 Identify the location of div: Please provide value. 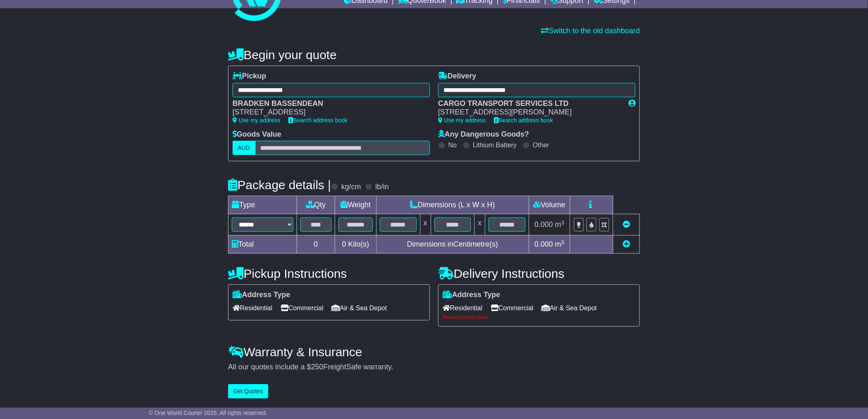
(539, 317).